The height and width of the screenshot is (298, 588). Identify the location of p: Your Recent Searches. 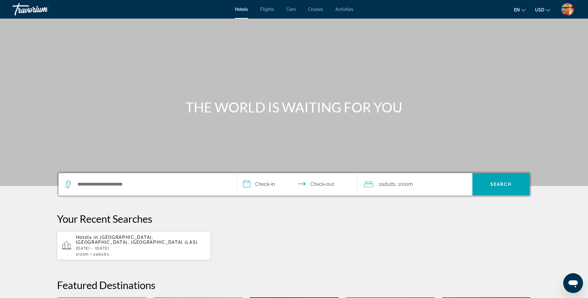
(294, 219).